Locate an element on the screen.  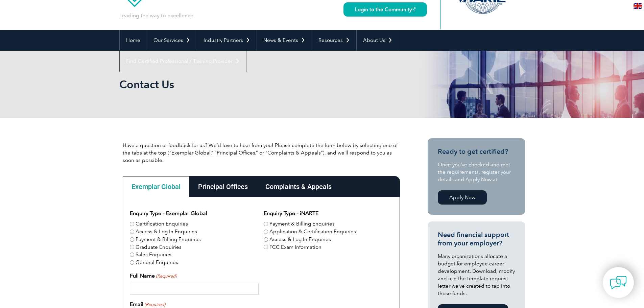
a: Find Certified Professional / Training Provider is located at coordinates (183, 61).